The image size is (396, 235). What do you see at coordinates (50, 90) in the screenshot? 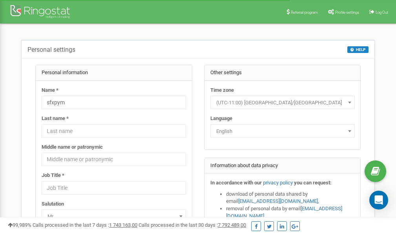
I see `label: Name *` at bounding box center [50, 90].